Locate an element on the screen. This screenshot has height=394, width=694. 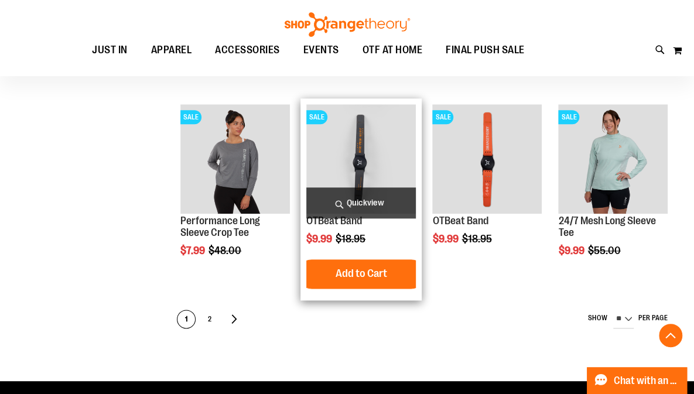
button: Back To Top is located at coordinates (670, 335).